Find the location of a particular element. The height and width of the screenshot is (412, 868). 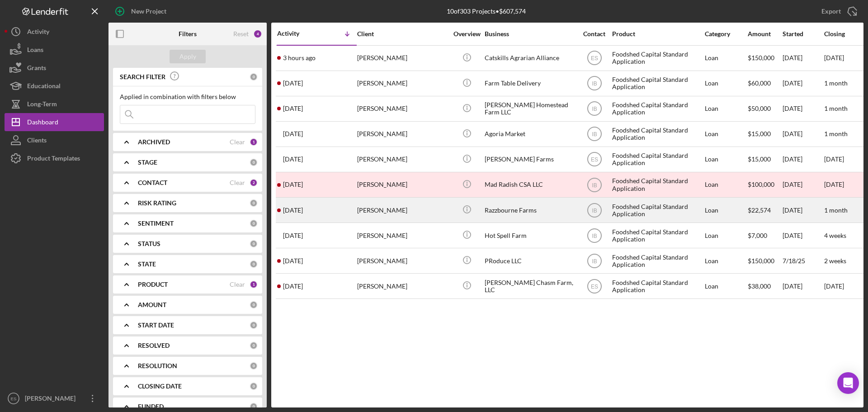

div: Educational is located at coordinates (44, 87).